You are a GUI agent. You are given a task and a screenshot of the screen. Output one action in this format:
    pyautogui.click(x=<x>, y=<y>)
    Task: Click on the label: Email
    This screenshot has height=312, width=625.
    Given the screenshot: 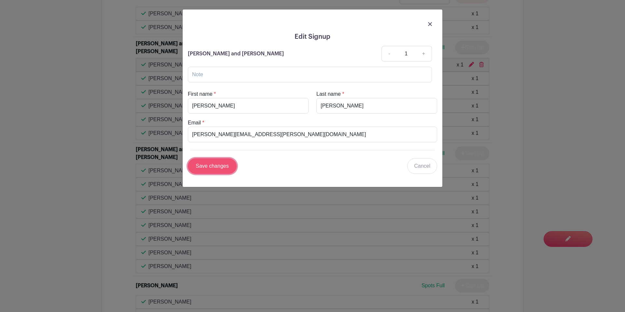 What is the action you would take?
    pyautogui.click(x=194, y=123)
    